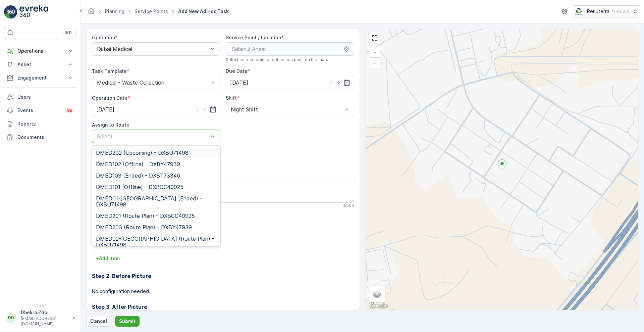  I want to click on button: Renuterra(+04:00), so click(606, 11).